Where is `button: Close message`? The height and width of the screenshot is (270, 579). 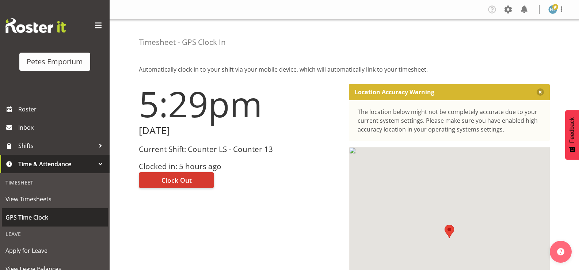
button: Close message is located at coordinates (540, 92).